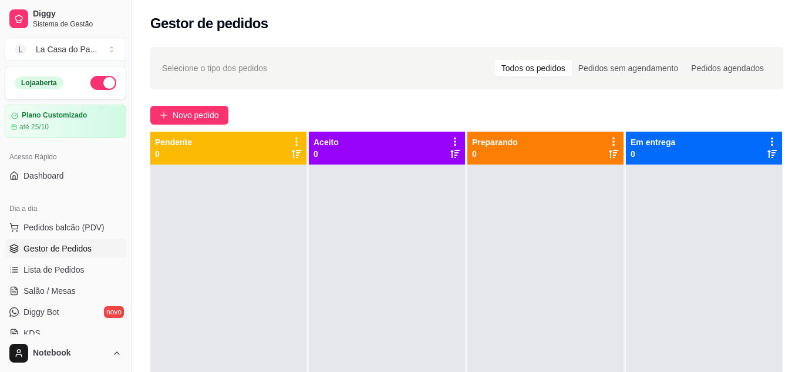 The width and height of the screenshot is (802, 372). I want to click on span: KDS, so click(32, 333).